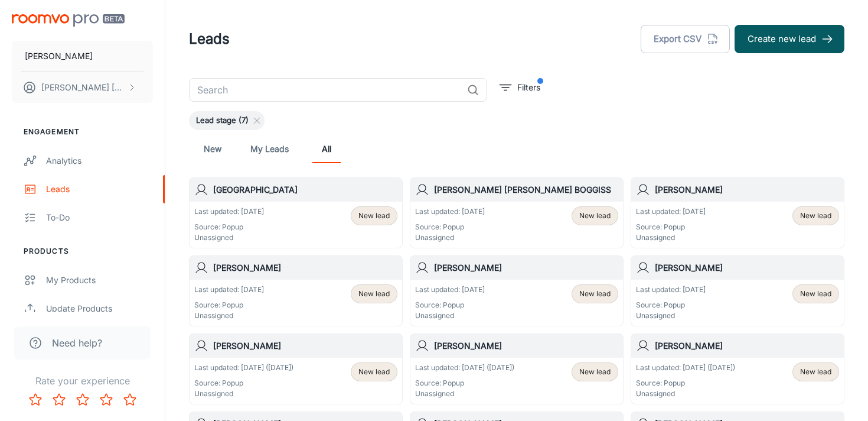  Describe the element at coordinates (82, 380) in the screenshot. I see `p: Rate your experience` at that location.